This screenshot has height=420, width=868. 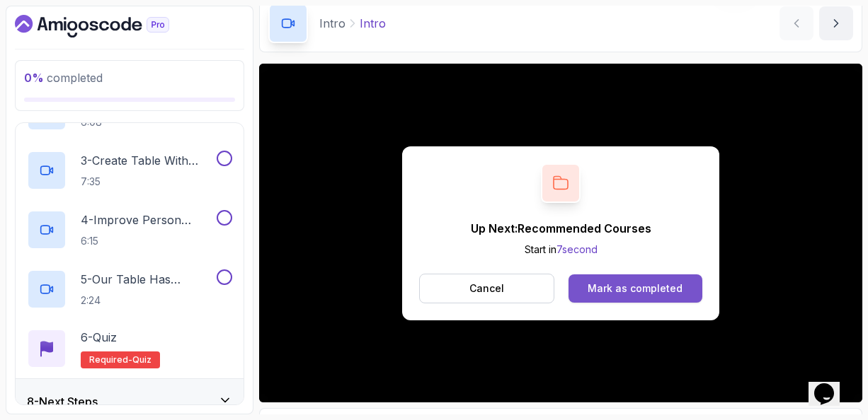 What do you see at coordinates (62, 402) in the screenshot?
I see `h3: 8 - Next Steps` at bounding box center [62, 402].